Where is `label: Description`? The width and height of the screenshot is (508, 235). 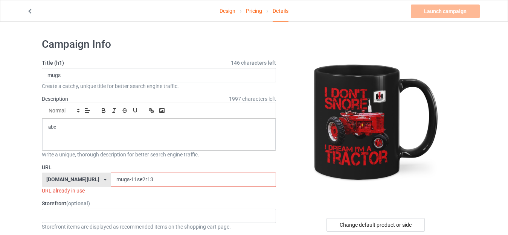 label: Description is located at coordinates (55, 99).